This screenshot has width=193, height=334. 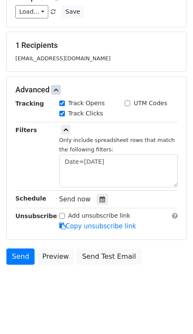 I want to click on h5: Advanced, so click(x=97, y=90).